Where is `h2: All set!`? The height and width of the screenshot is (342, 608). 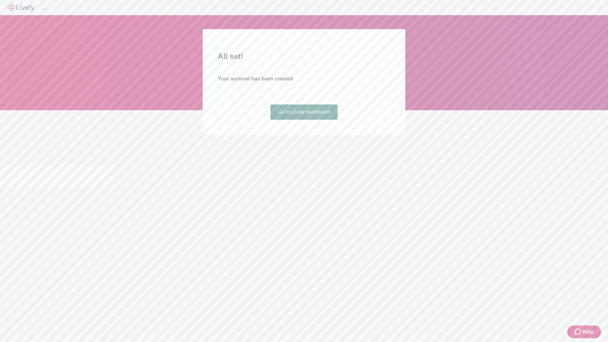
h2: All set! is located at coordinates (304, 56).